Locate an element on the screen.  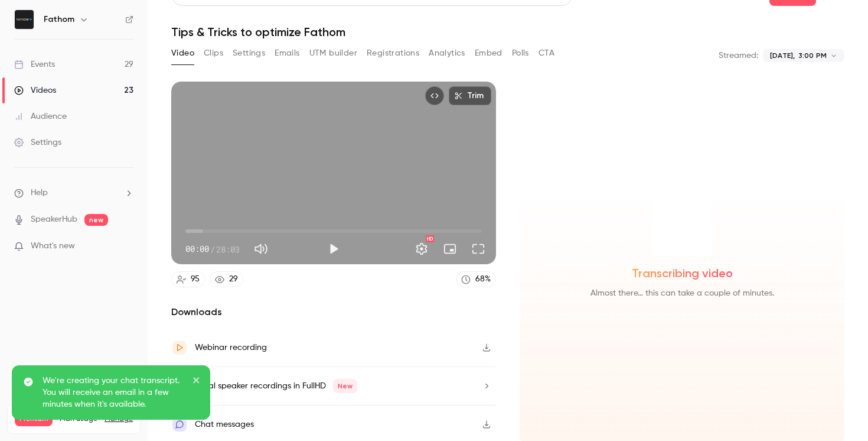
button: close is located at coordinates (197, 382).